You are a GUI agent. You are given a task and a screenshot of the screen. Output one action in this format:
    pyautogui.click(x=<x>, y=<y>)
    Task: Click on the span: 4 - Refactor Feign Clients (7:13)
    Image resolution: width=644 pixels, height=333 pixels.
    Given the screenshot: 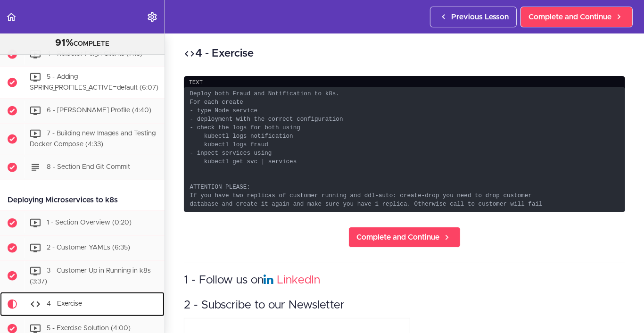 What is the action you would take?
    pyautogui.click(x=95, y=54)
    